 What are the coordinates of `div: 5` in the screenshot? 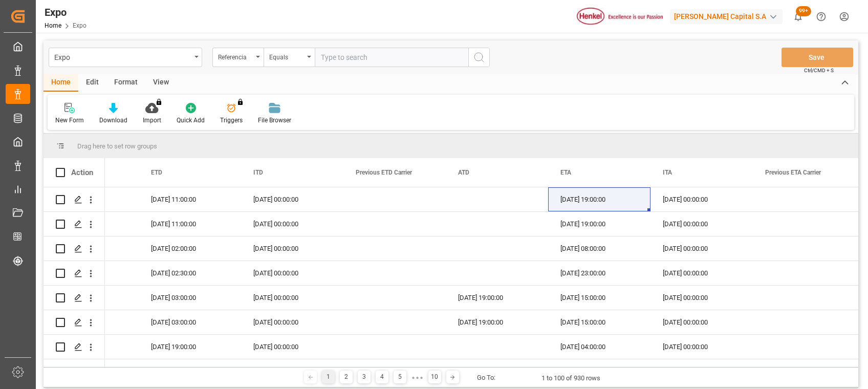 It's located at (400, 376).